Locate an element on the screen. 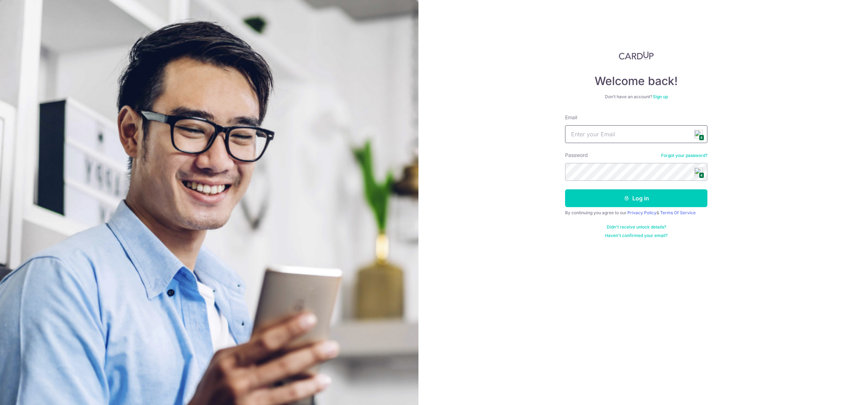 This screenshot has width=854, height=405. div: Don’t have an account? is located at coordinates (636, 97).